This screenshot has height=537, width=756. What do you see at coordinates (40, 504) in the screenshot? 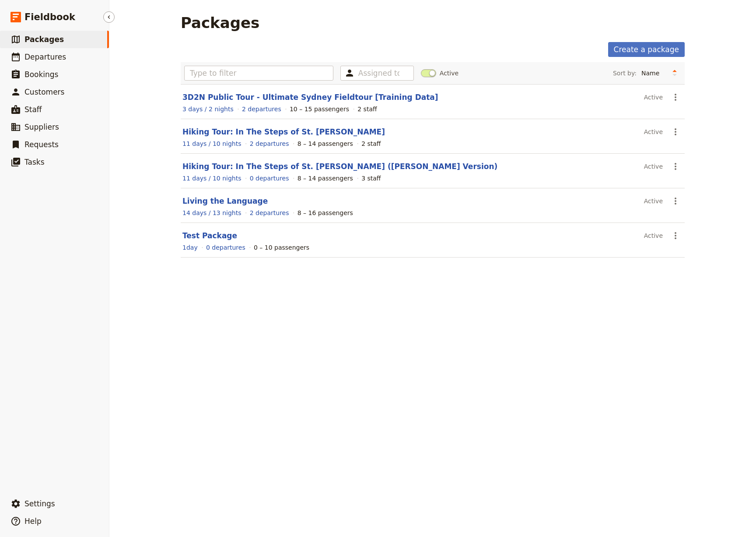
I see `span: Settings` at bounding box center [40, 504].